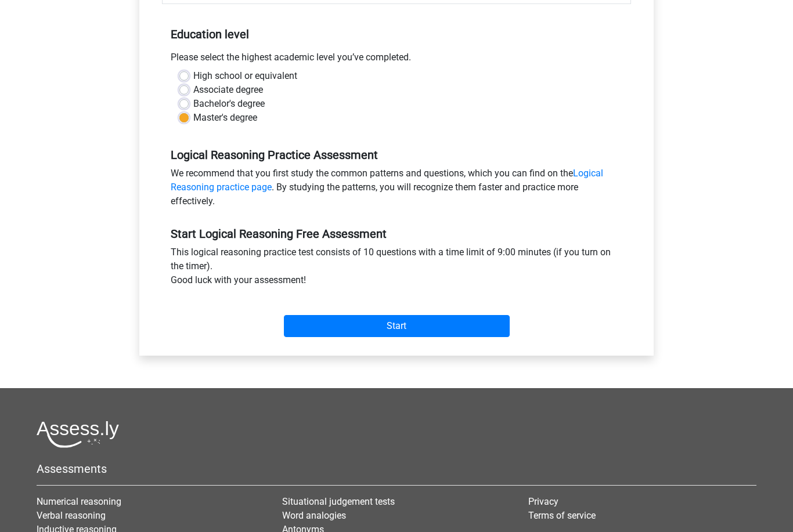  What do you see at coordinates (71, 516) in the screenshot?
I see `a: Verbal reasoning` at bounding box center [71, 516].